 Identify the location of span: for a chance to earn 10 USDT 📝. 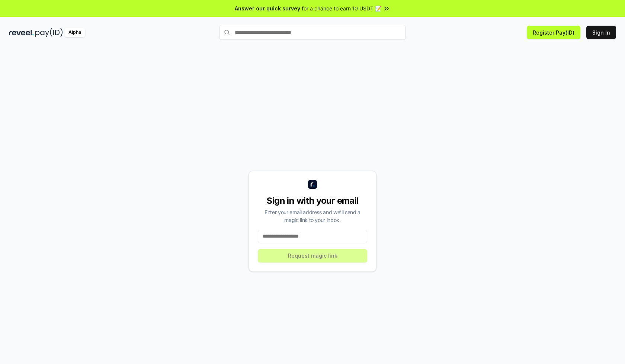
(341, 8).